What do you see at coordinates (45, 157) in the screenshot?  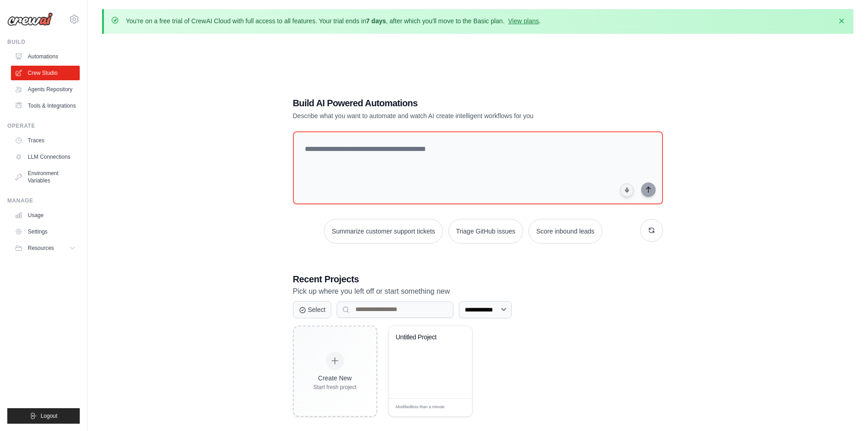 I see `a: LLM Connections` at bounding box center [45, 157].